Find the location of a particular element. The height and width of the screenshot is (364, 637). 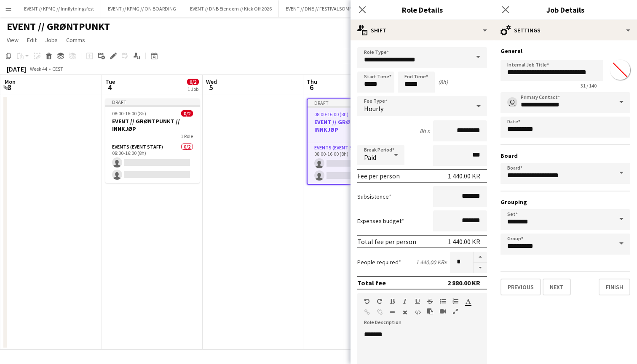

label: Expenses budget is located at coordinates (381, 221).